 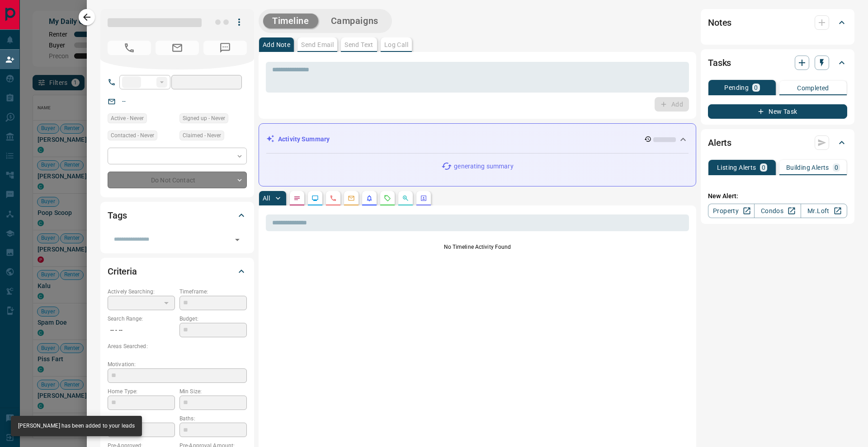 What do you see at coordinates (737, 87) in the screenshot?
I see `p: Pending` at bounding box center [737, 87].